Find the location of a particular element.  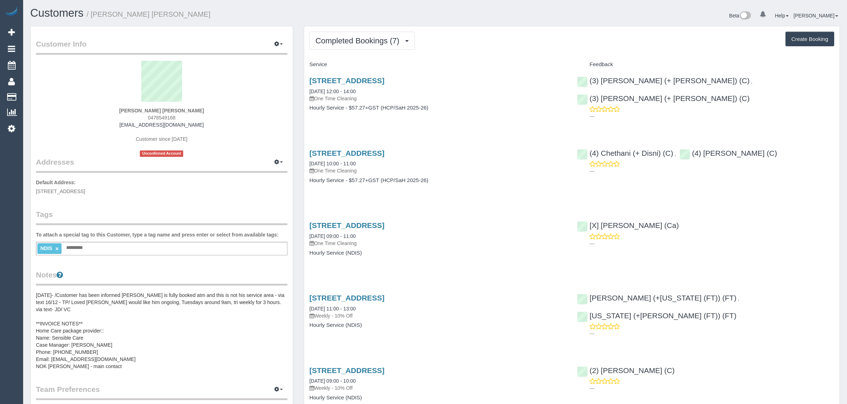

span: Completed Bookings (7) is located at coordinates (359, 41).